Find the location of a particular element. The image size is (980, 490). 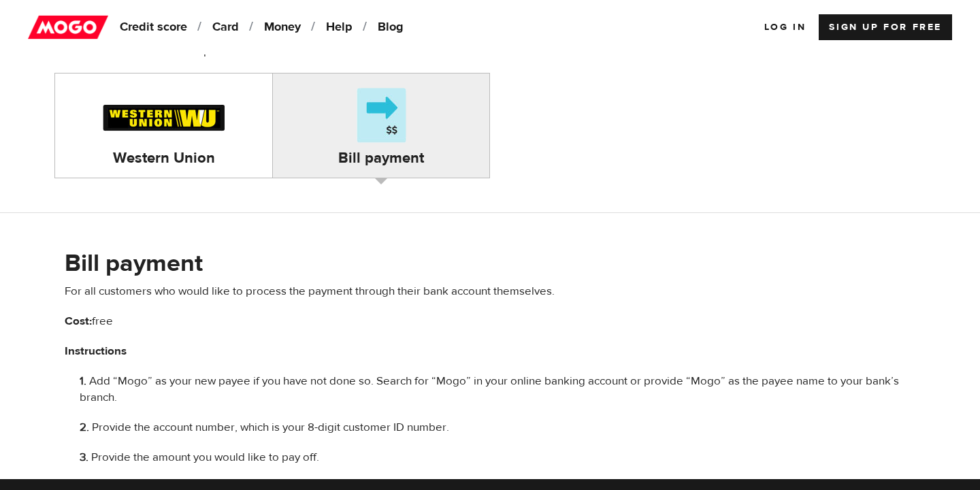

h4: Western Union is located at coordinates (163, 158).